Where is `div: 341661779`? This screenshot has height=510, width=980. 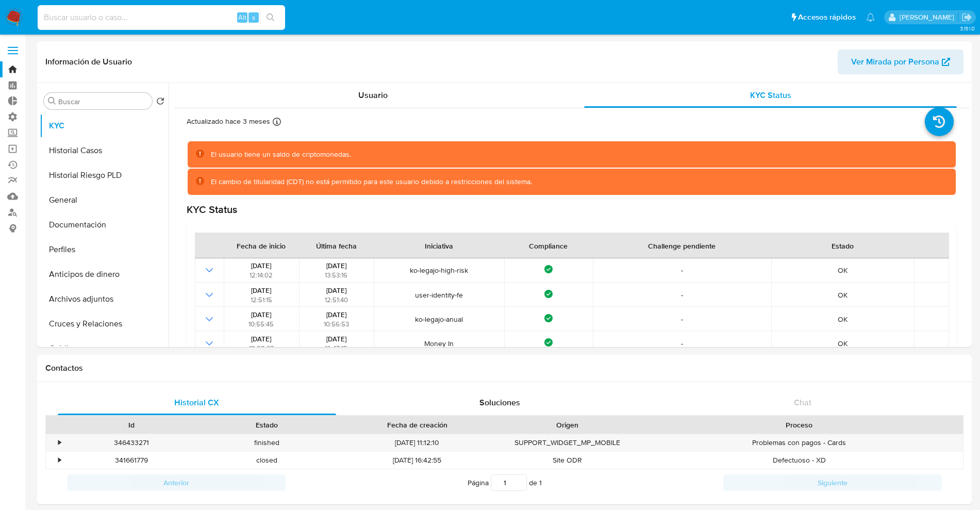 div: 341661779 is located at coordinates (132, 460).